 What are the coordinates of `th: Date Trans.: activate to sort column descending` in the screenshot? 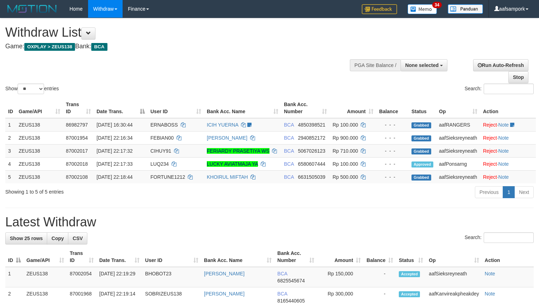 It's located at (120, 108).